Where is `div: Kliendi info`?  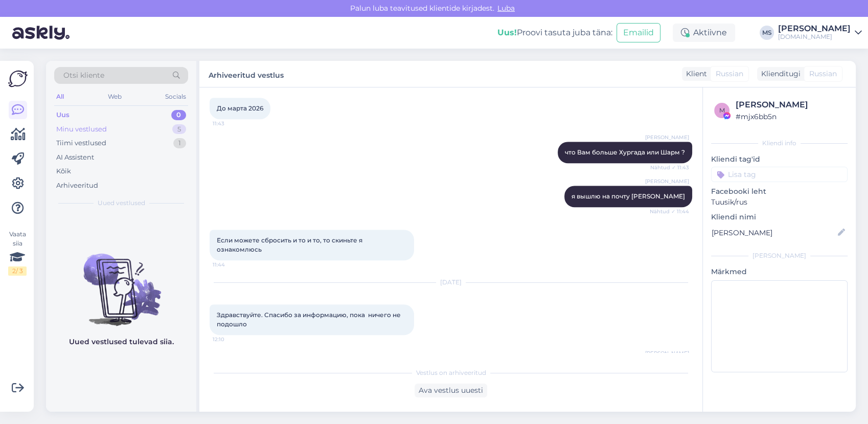
div: Kliendi info is located at coordinates (779, 143).